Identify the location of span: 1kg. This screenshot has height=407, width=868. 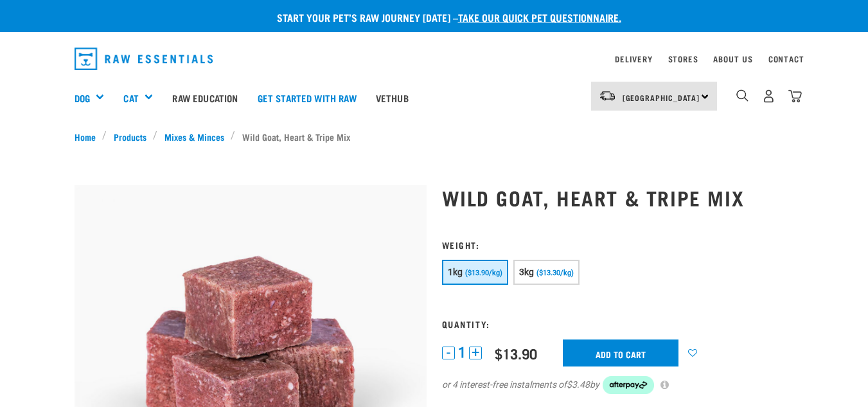
(456, 272).